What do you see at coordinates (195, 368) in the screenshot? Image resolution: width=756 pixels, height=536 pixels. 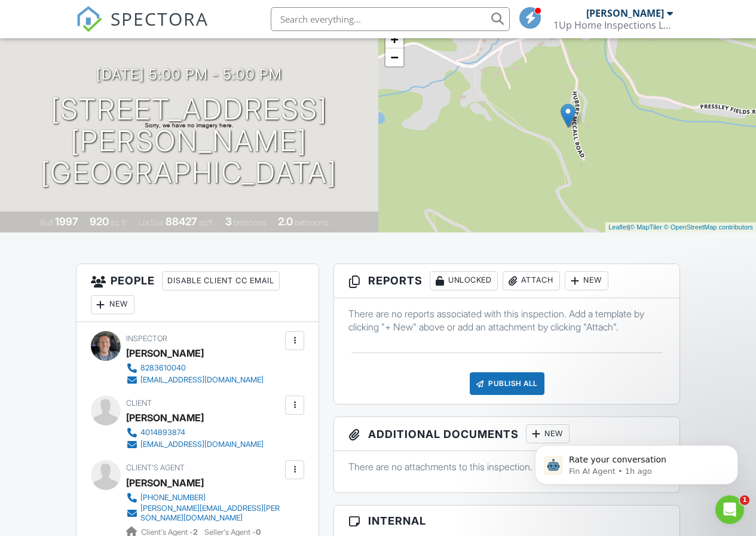 I see `a: 8283610040` at bounding box center [195, 368].